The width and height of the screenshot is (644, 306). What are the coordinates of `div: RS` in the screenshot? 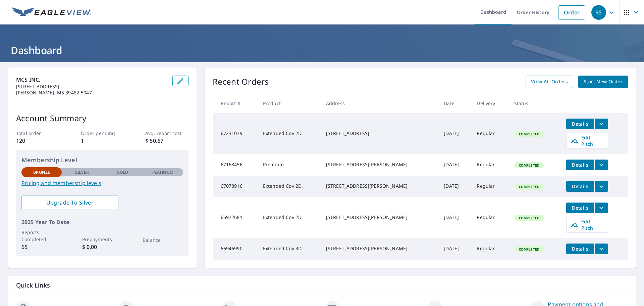 It's located at (599, 12).